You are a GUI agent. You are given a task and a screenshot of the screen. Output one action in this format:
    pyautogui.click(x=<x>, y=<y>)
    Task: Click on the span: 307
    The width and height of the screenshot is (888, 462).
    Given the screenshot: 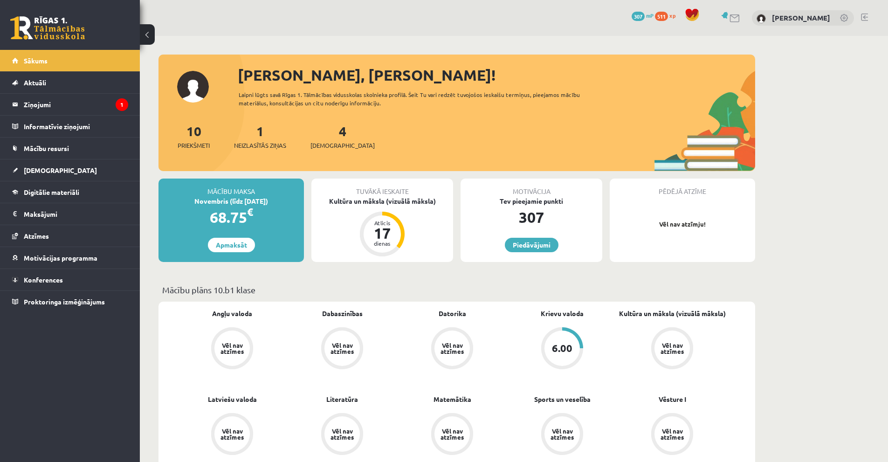 What is the action you would take?
    pyautogui.click(x=638, y=16)
    